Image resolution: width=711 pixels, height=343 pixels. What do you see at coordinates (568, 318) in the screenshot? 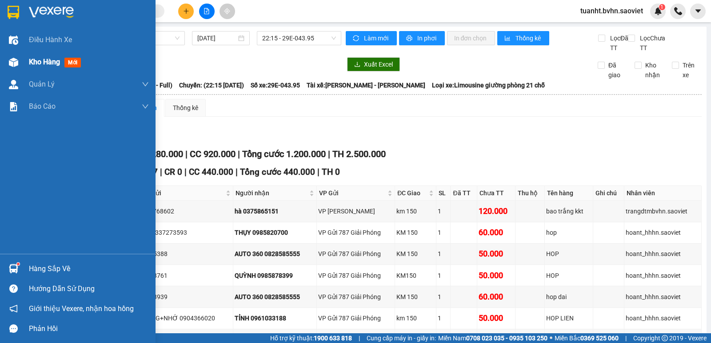
I see `div: HOP LIEN` at bounding box center [568, 318].